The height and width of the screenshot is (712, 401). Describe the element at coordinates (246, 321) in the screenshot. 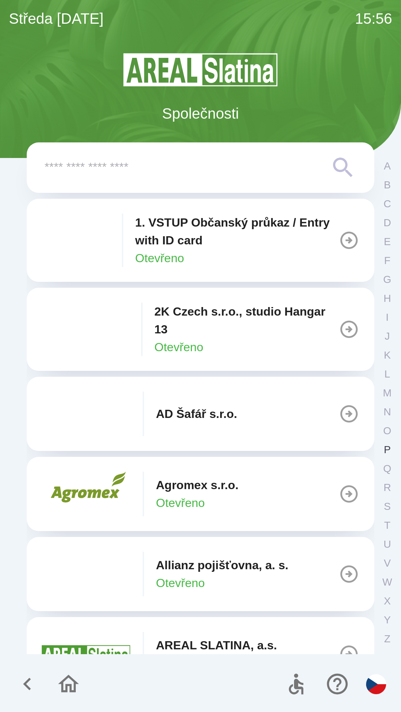

I see `p: 2K Czech s.r.o., studio Hangar 13` at that location.